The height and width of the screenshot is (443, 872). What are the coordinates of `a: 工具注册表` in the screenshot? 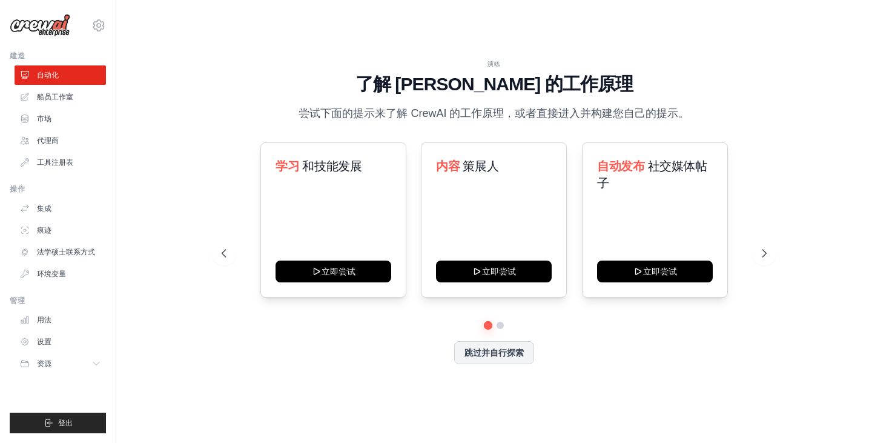 It's located at (60, 162).